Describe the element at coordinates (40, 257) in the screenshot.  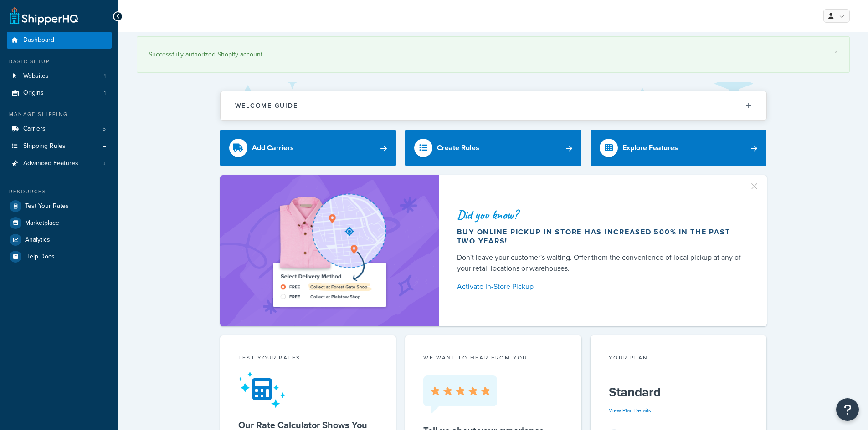
I see `span: Help Docs` at that location.